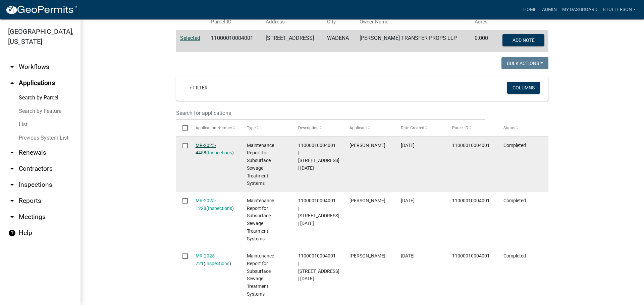  I want to click on span: Type, so click(251, 128).